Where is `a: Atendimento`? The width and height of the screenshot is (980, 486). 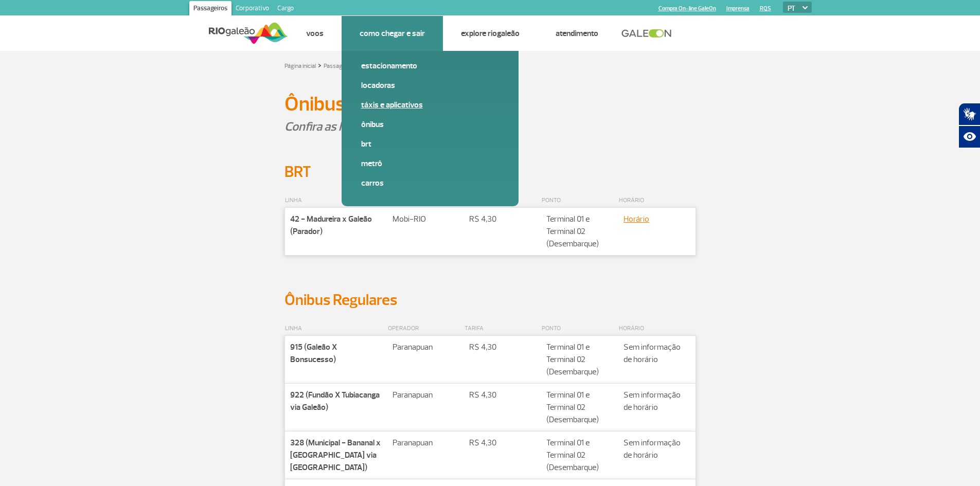 a: Atendimento is located at coordinates (577, 33).